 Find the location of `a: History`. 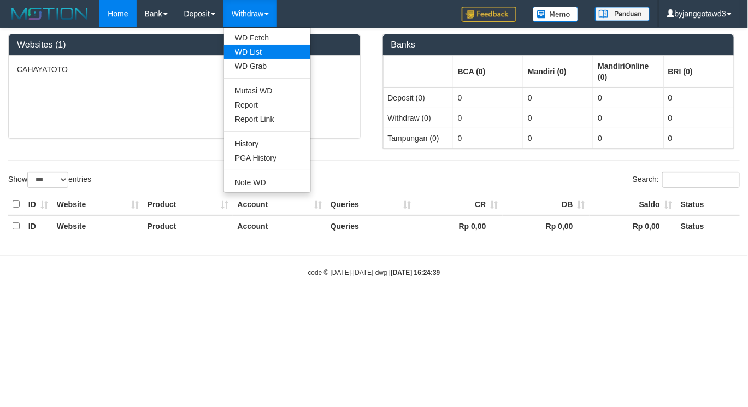

a: History is located at coordinates (267, 144).